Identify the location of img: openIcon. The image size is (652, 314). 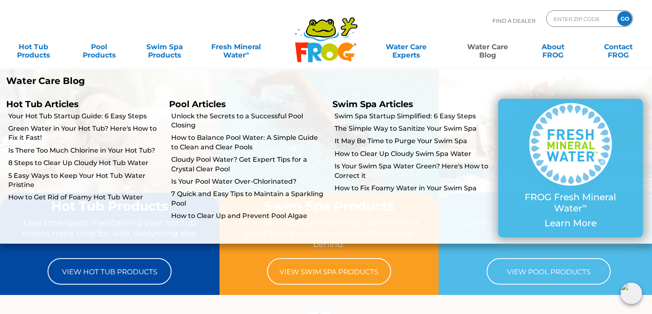
(632, 293).